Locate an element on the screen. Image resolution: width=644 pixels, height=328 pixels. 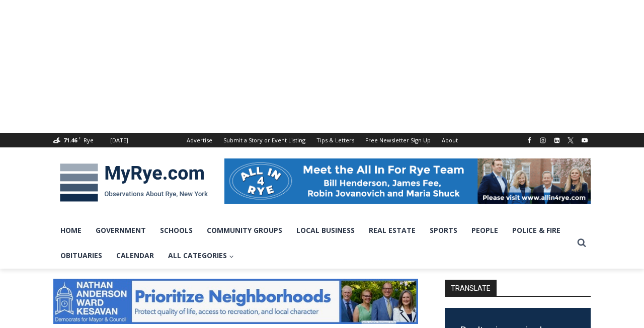
strong: TRANSLATE is located at coordinates (470, 288).